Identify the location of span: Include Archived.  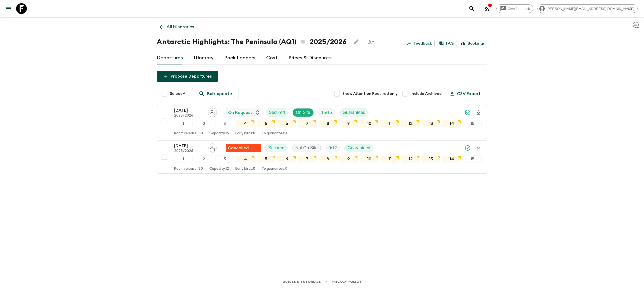
(426, 94).